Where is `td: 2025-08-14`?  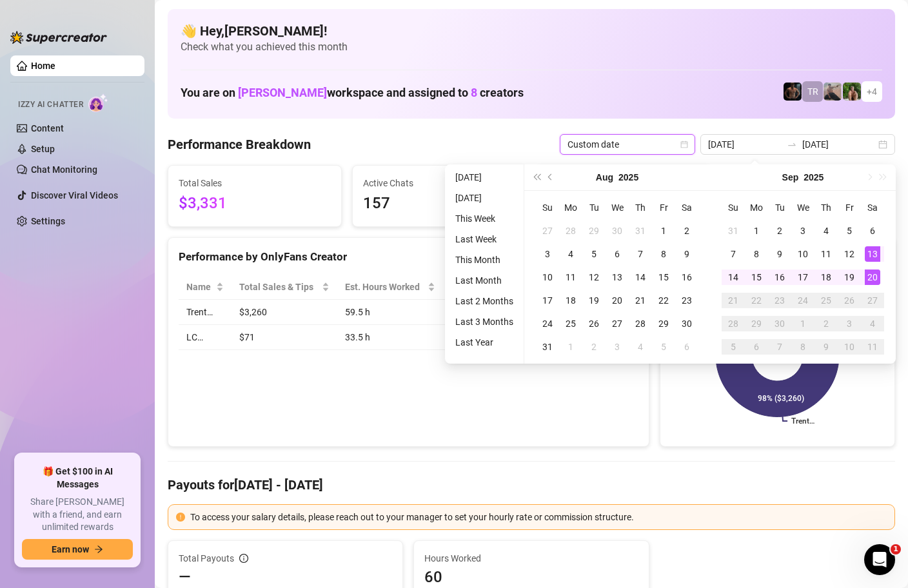 td: 2025-08-14 is located at coordinates (641, 278).